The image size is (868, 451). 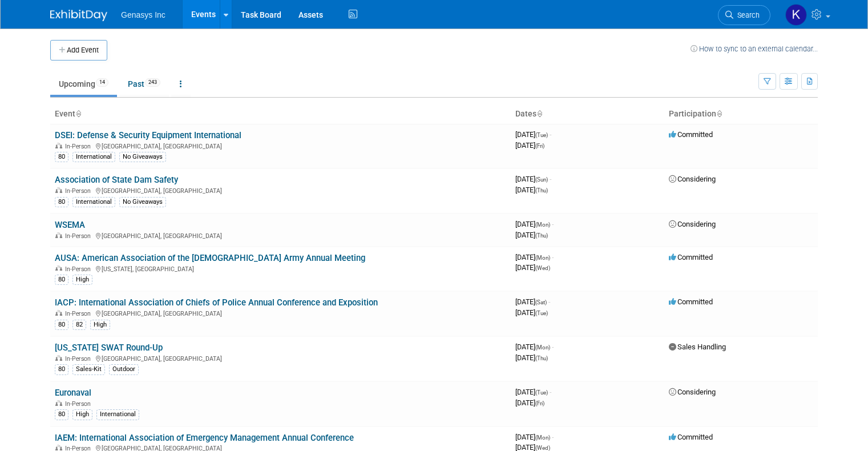 I want to click on th: Participation, so click(x=741, y=114).